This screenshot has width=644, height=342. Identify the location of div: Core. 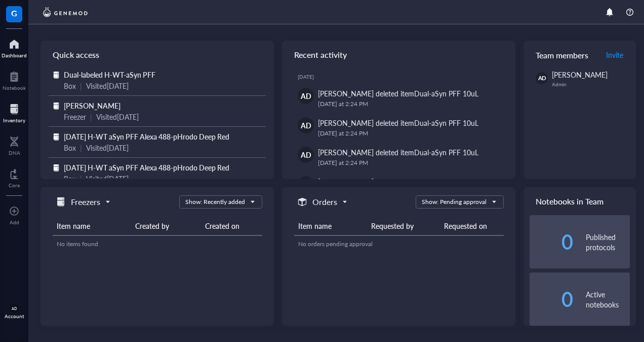
(14, 185).